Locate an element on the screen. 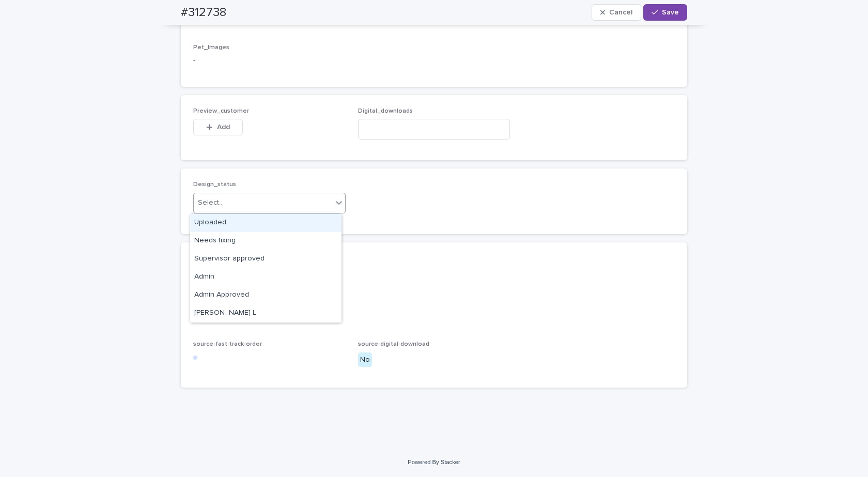 Image resolution: width=868 pixels, height=477 pixels. span: Digital_downloads is located at coordinates (386, 111).